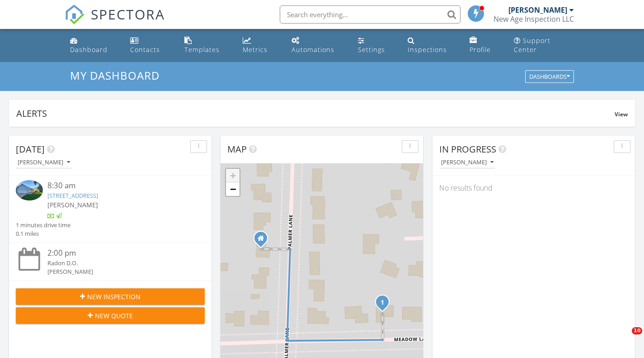 The image size is (644, 358). What do you see at coordinates (74, 15) in the screenshot?
I see `img: The Best Home Inspection Software - Spectora` at bounding box center [74, 15].